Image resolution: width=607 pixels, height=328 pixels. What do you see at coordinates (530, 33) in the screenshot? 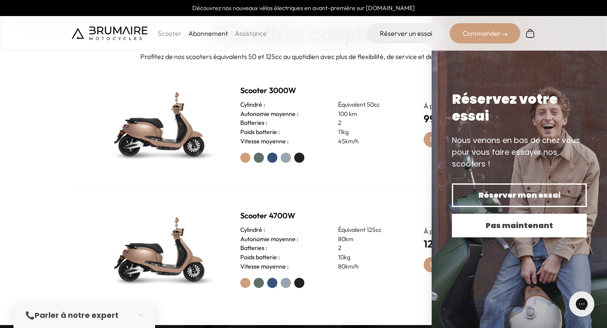
I see `img: Panier` at bounding box center [530, 33].